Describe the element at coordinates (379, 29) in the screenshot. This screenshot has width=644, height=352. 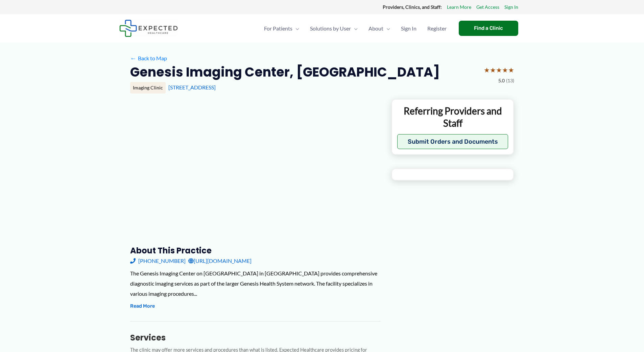
I see `a: AboutMenu Toggle` at that location.